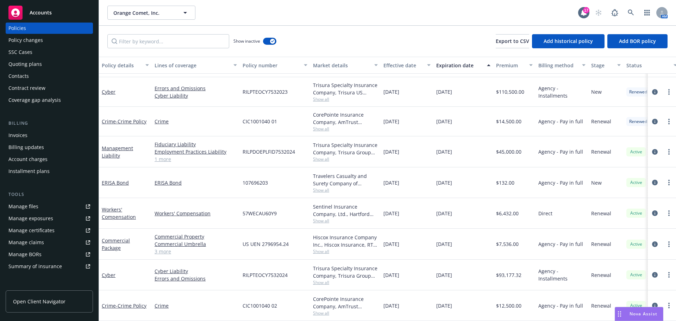 The width and height of the screenshot is (676, 321). What do you see at coordinates (602, 65) in the screenshot?
I see `div: Stage` at bounding box center [602, 65].